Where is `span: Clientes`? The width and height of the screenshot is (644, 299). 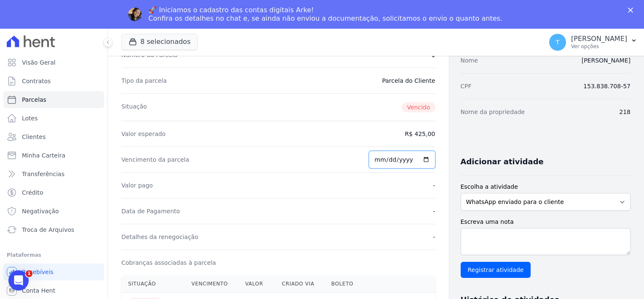
span: Clientes is located at coordinates (34, 137).